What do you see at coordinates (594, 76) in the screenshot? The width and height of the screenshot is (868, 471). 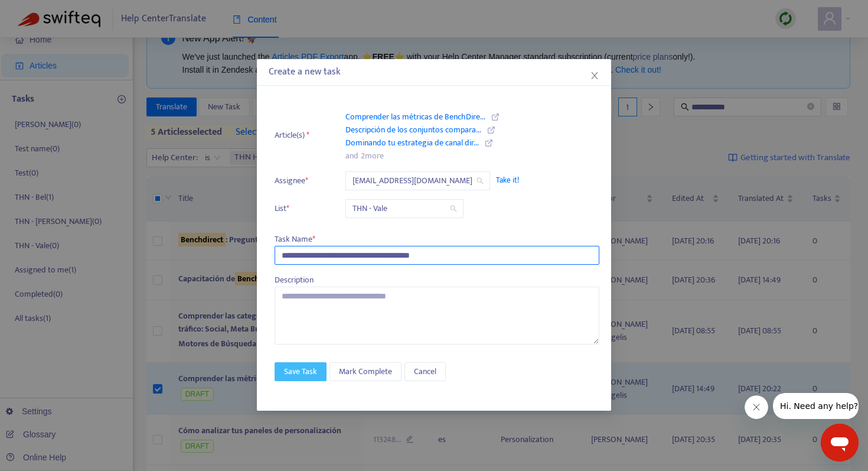 I see `span: close` at bounding box center [594, 76].